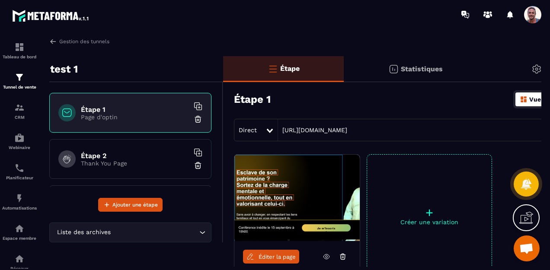  I want to click on p: Thank You Page, so click(135, 163).